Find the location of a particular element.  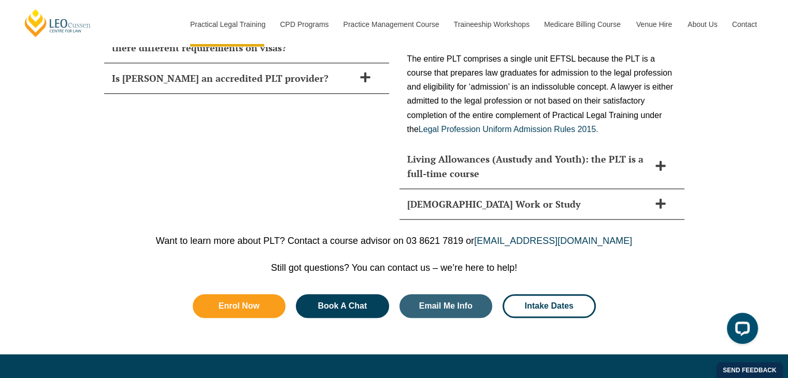

span: Intake Dates is located at coordinates (549, 306).